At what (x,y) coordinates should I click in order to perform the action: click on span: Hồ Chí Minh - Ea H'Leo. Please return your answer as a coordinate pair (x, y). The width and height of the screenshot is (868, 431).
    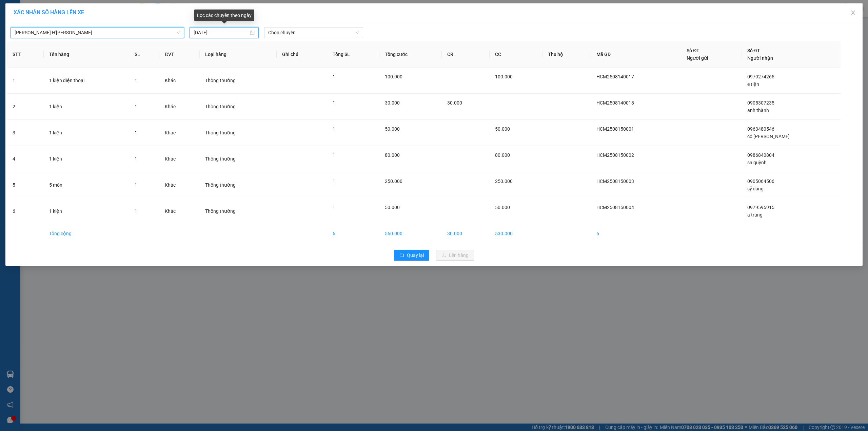
    Looking at the image, I should click on (98, 33).